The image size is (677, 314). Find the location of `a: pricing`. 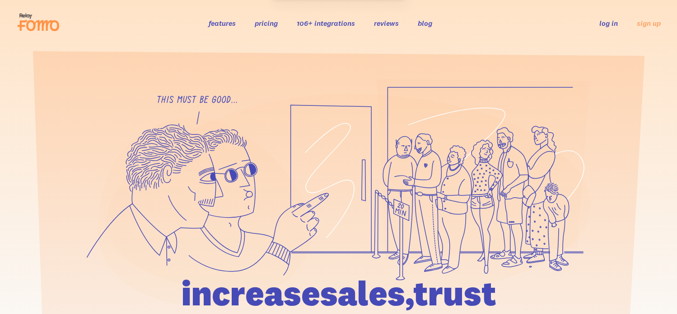

a: pricing is located at coordinates (266, 23).